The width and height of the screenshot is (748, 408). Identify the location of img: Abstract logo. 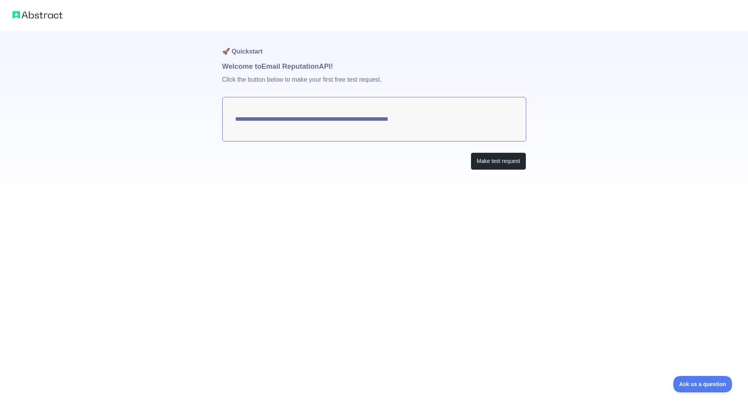
(38, 15).